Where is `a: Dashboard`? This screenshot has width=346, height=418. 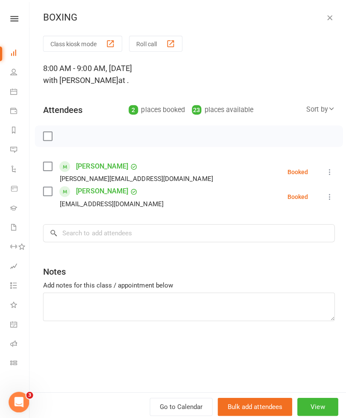
a: Dashboard is located at coordinates (20, 53).